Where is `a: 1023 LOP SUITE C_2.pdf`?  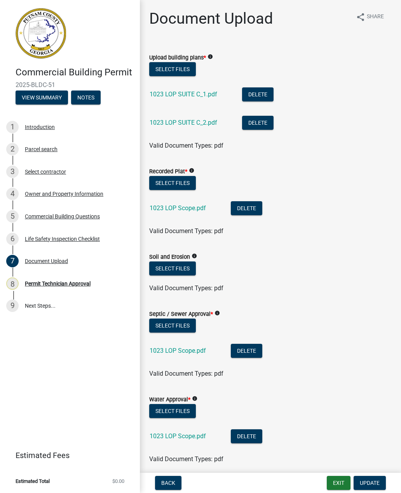
a: 1023 LOP SUITE C_2.pdf is located at coordinates (183, 122).